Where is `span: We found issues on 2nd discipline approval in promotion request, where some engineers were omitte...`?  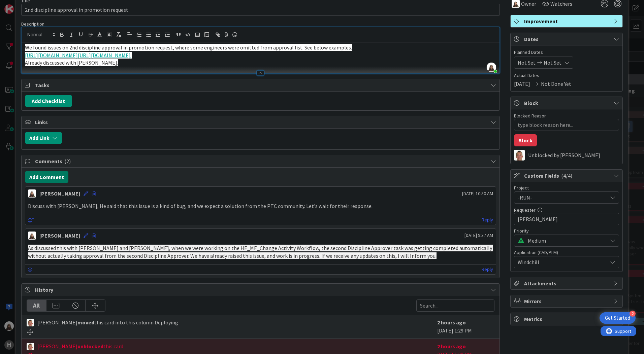
span: We found issues on 2nd discipline approval in promotion request, where some engineers were omitte... is located at coordinates (188, 47).